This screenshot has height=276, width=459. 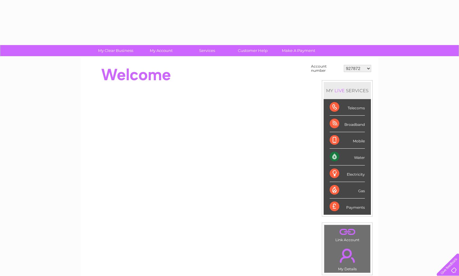 What do you see at coordinates (347, 124) in the screenshot?
I see `div: Broadband` at bounding box center [347, 124].